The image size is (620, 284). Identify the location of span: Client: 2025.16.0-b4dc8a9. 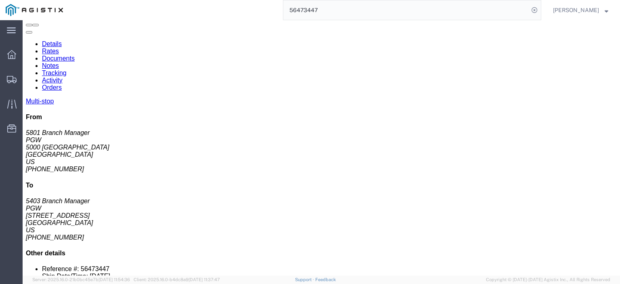
(177, 280).